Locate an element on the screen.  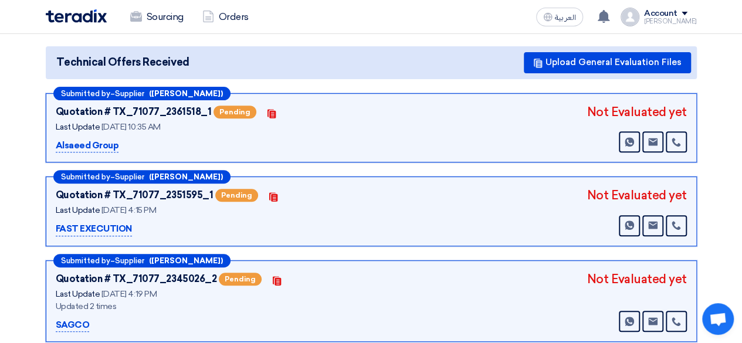
p: SAGCO is located at coordinates (73, 325).